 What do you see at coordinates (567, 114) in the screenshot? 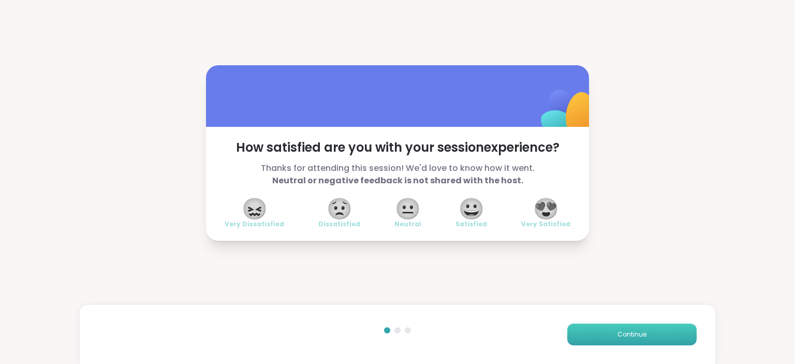
I see `img: ShareWell Logomark` at bounding box center [567, 114].